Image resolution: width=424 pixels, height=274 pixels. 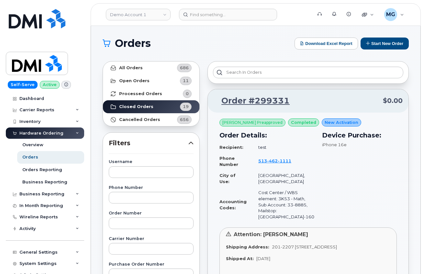 I want to click on a: Start New Order, so click(x=384, y=43).